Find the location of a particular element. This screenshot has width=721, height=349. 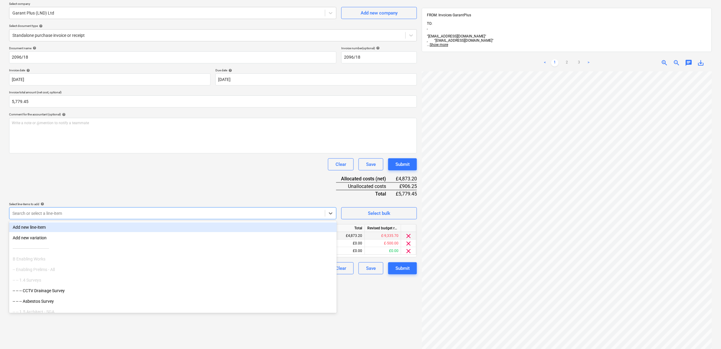

input: Due date not specified is located at coordinates (316, 80).